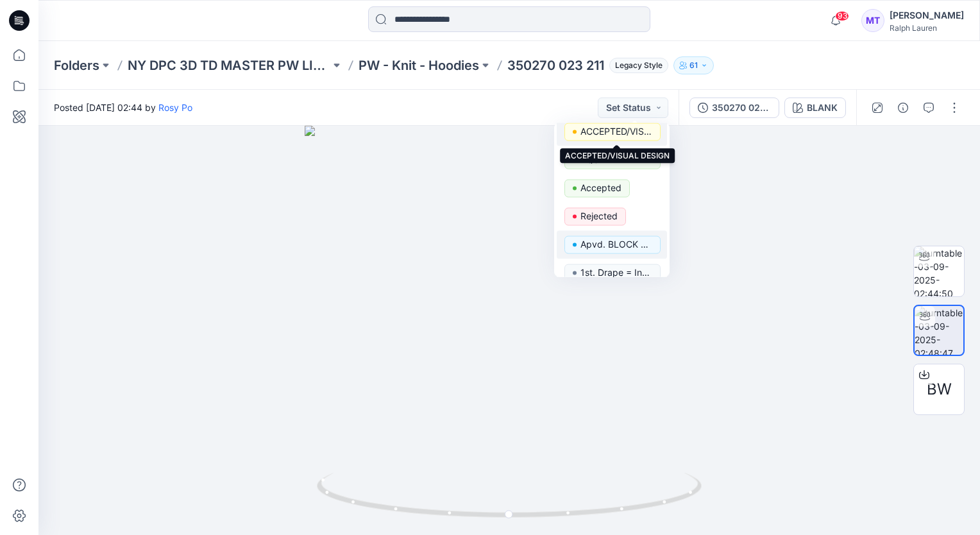  I want to click on div: 350270 023 211, so click(741, 108).